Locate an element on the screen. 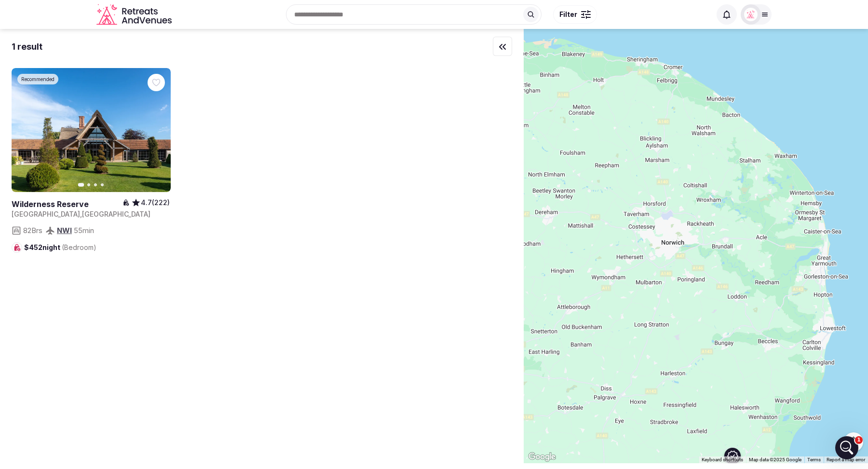 The height and width of the screenshot is (469, 868). span: 4.7 (222) is located at coordinates (155, 202).